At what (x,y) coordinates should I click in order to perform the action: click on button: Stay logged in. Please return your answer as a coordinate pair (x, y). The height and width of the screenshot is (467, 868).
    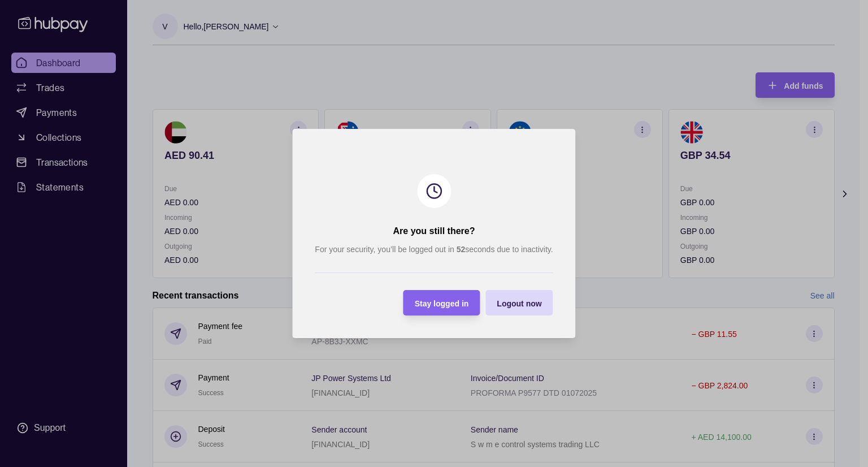
    Looking at the image, I should click on (442, 302).